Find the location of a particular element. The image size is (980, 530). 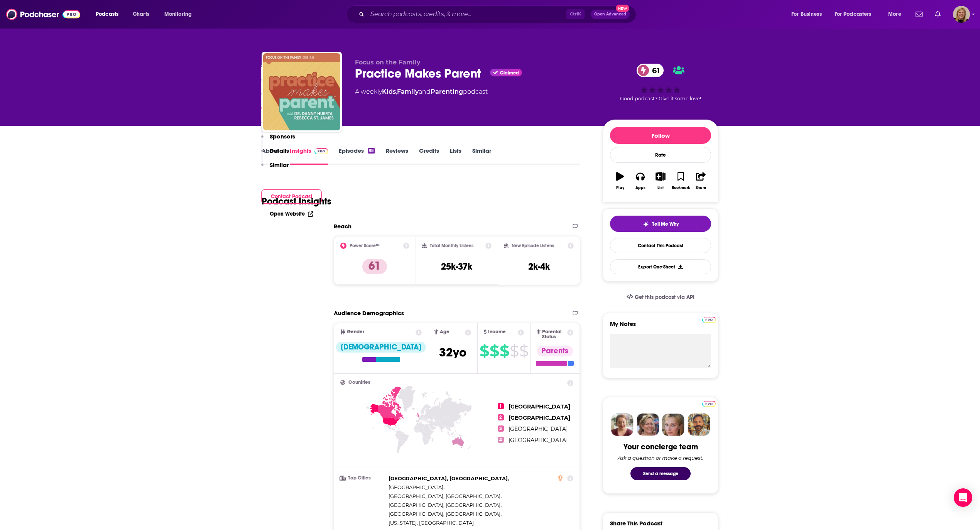

span: Ctrl K is located at coordinates (575, 14).